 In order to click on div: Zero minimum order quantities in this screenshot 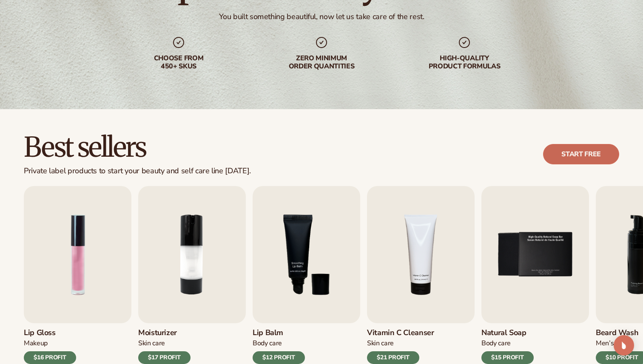, I will do `click(321, 62)`.